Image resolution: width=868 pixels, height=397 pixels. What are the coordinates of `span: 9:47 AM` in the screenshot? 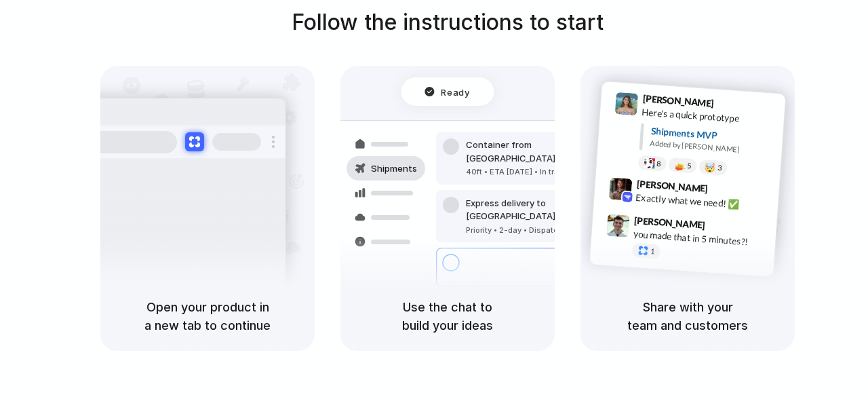 It's located at (723, 228).